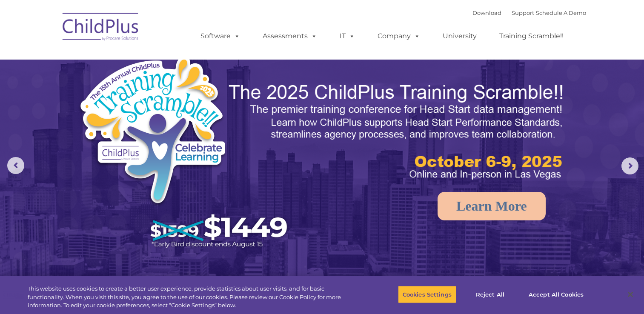 The height and width of the screenshot is (314, 644). I want to click on a: Company, so click(399, 36).